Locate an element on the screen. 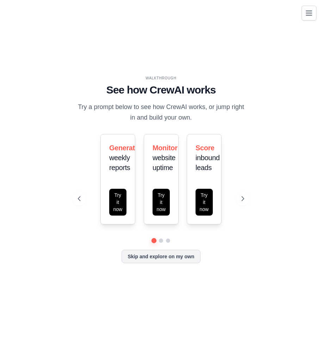 The image size is (322, 350). button: Toggle navigation is located at coordinates (309, 13).